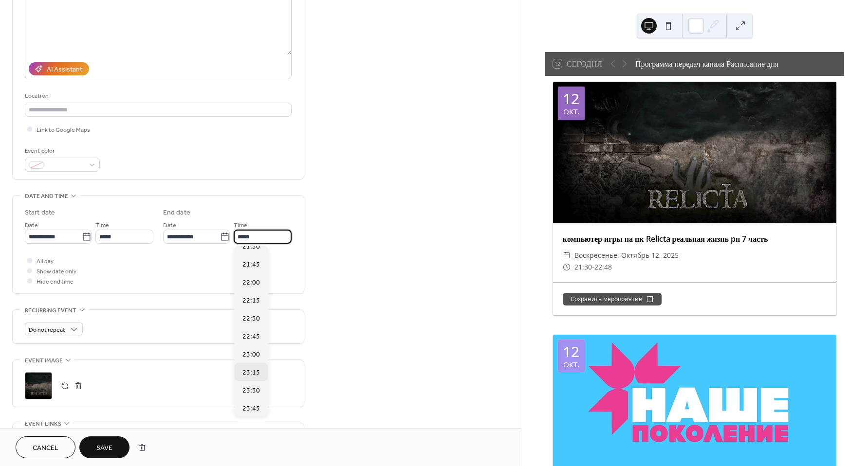 The width and height of the screenshot is (868, 466). Describe the element at coordinates (64, 69) in the screenshot. I see `div: AI Assistant` at that location.